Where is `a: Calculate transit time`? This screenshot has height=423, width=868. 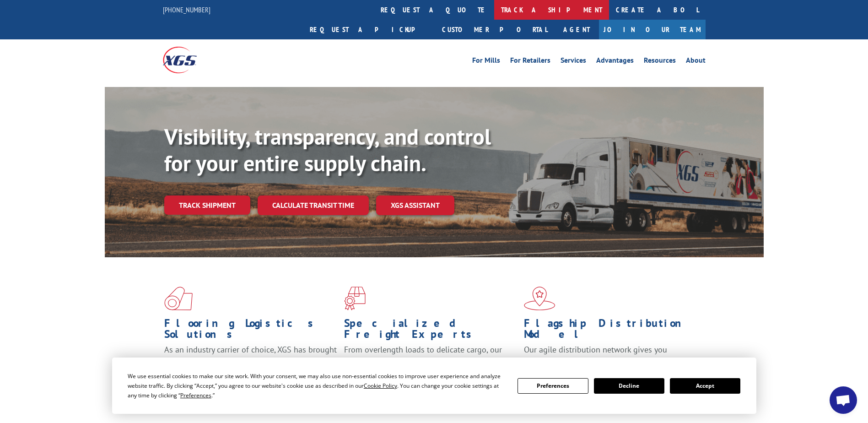 a: Calculate transit time is located at coordinates (313, 205).